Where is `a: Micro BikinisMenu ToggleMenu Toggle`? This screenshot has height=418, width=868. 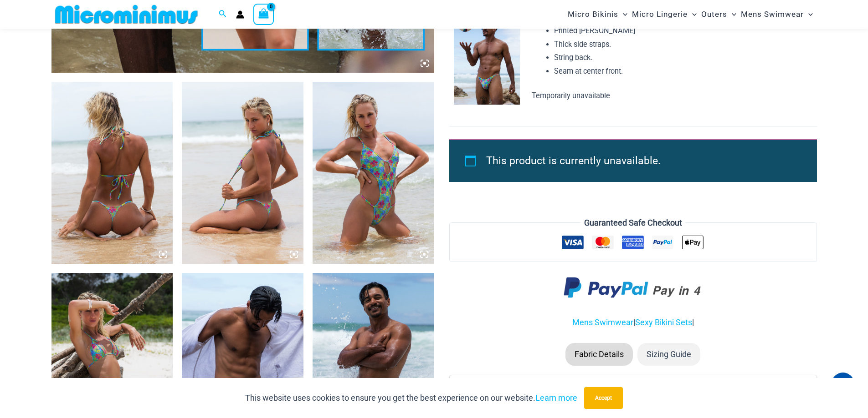
a: Micro BikinisMenu ToggleMenu Toggle is located at coordinates (597, 14).